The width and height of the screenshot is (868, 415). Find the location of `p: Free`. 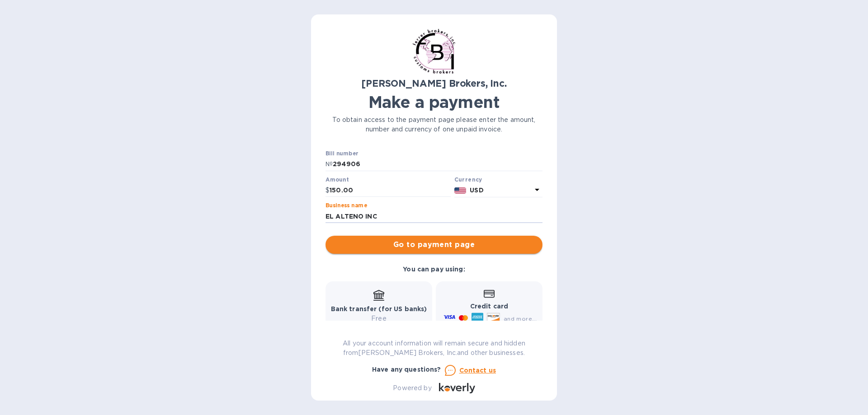

p: Free is located at coordinates (379, 319).